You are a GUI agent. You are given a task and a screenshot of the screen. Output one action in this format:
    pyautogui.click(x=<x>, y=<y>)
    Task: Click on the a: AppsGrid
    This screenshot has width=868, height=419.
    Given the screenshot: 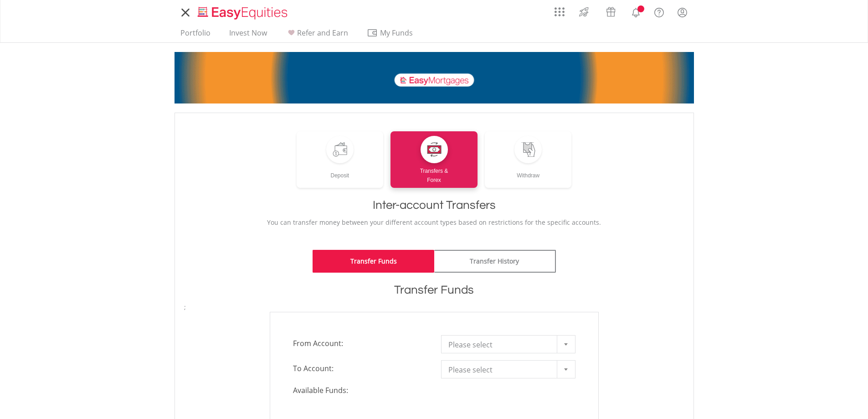 What is the action you would take?
    pyautogui.click(x=560, y=10)
    